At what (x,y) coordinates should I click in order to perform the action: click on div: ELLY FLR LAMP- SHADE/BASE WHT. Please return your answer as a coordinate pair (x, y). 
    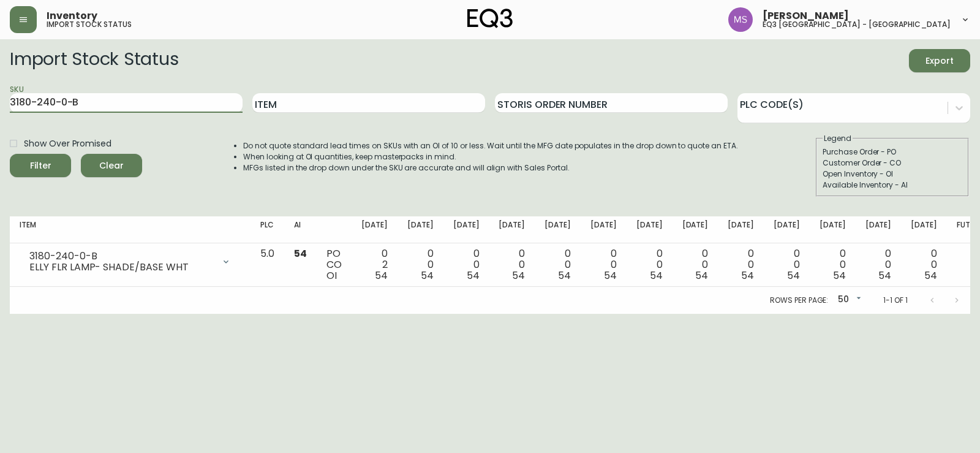
    Looking at the image, I should click on (121, 267).